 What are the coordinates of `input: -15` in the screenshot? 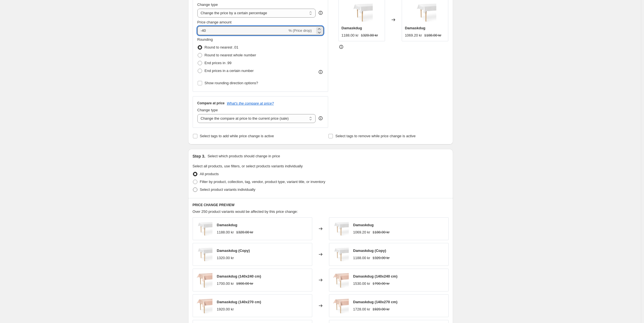 It's located at (242, 31).